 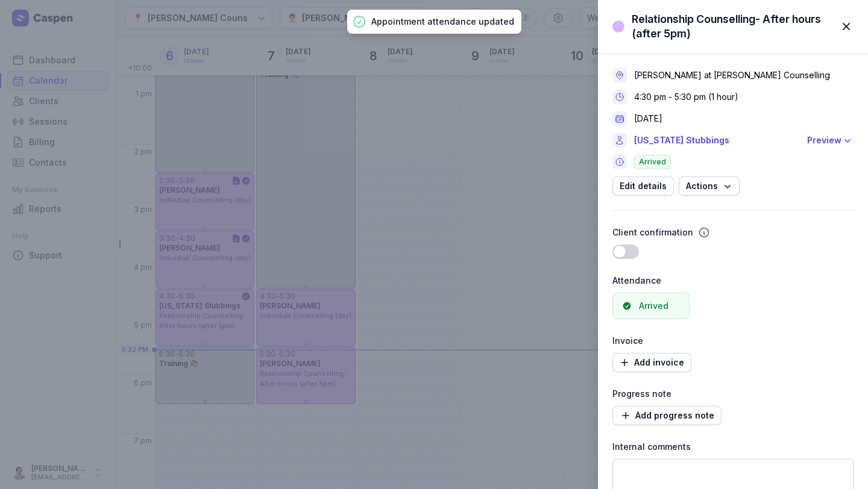 What do you see at coordinates (667, 416) in the screenshot?
I see `span: Add progress note` at bounding box center [667, 416].